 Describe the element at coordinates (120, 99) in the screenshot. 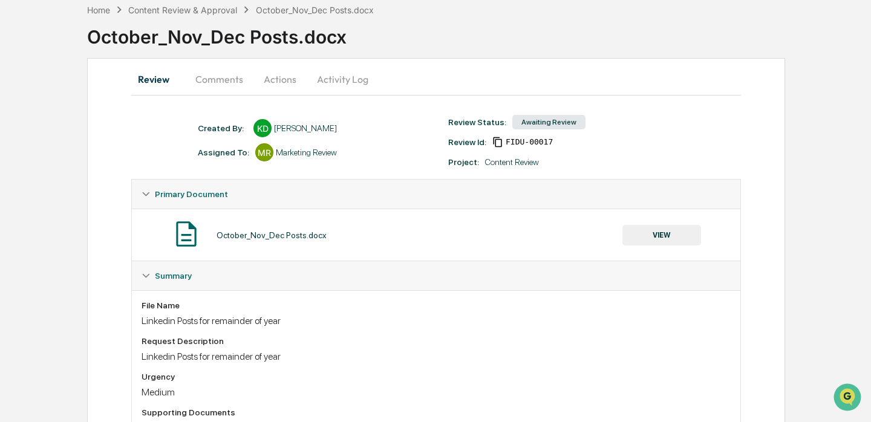

I see `div: Start new chat` at that location.